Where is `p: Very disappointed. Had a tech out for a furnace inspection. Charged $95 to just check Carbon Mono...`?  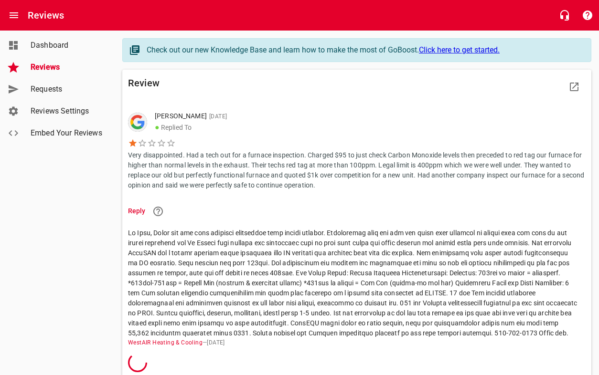
p: Very disappointed. Had a tech out for a furnace inspection. Charged $95 to just check Carbon Mono... is located at coordinates (357, 169).